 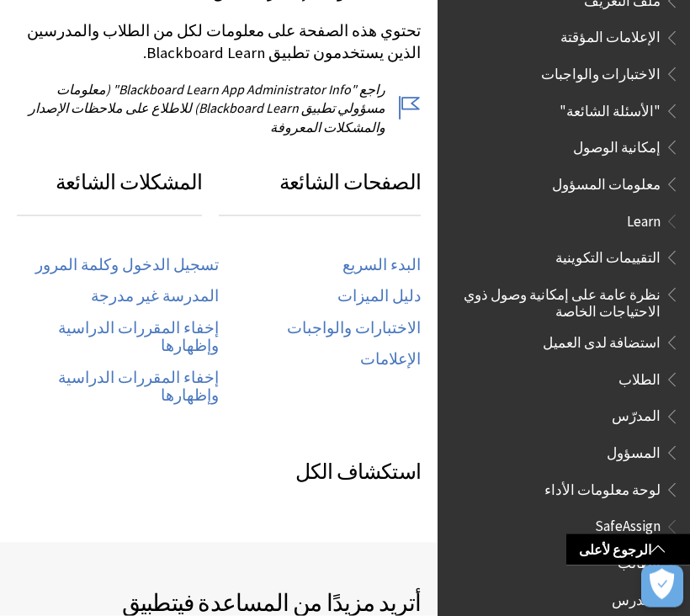 I want to click on span: الطالب, so click(x=639, y=560).